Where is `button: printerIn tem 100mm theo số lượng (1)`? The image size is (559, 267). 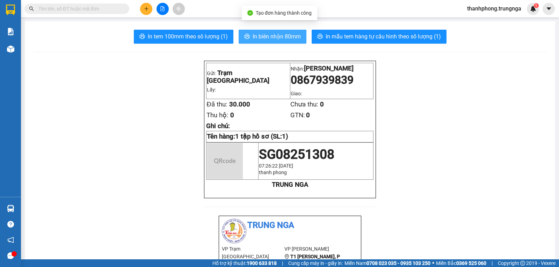
button: printerIn tem 100mm theo số lượng (1) is located at coordinates (183, 37).